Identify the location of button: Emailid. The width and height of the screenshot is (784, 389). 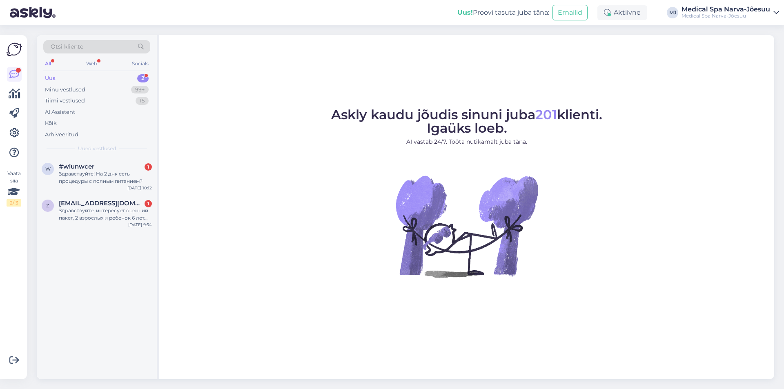
(570, 13).